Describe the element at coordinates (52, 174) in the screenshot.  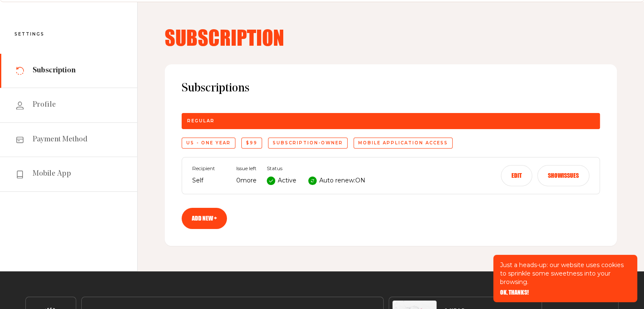
I see `span: Mobile App` at that location.